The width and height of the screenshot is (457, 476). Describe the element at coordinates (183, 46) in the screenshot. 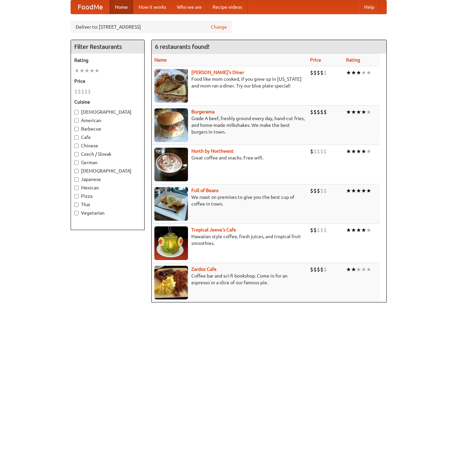

I see `ng-pluralize: 6 restaurants found!` at that location.